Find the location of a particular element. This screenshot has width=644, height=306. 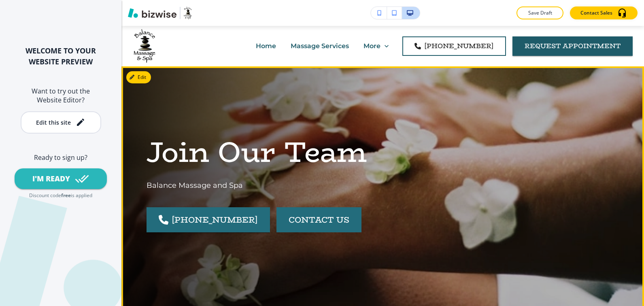

h6: Want to try out the Website Editor? is located at coordinates (60, 96).